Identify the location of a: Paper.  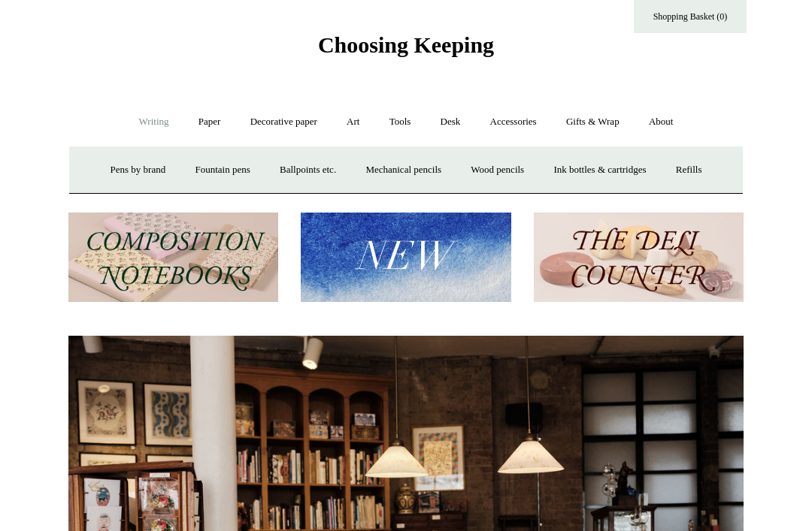
(210, 122).